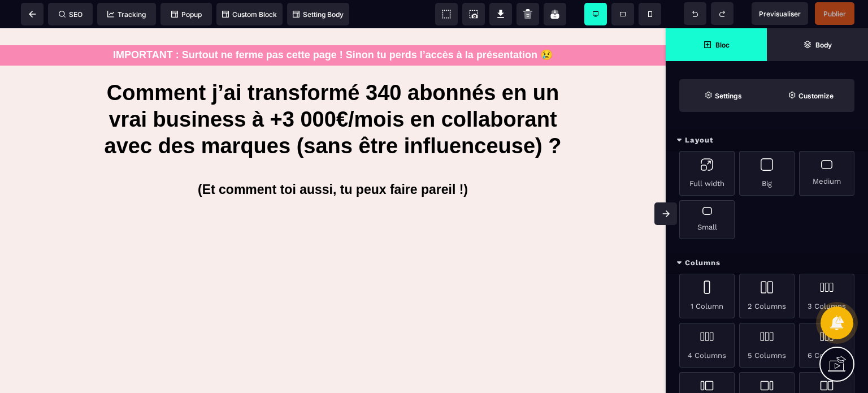  What do you see at coordinates (767, 263) in the screenshot?
I see `div: Columns` at bounding box center [767, 263].